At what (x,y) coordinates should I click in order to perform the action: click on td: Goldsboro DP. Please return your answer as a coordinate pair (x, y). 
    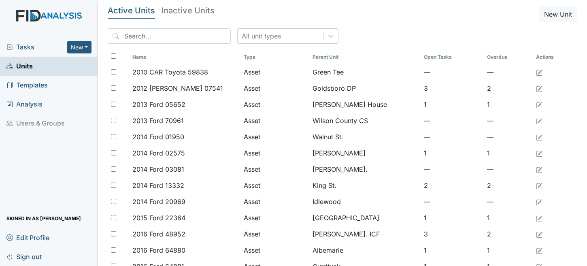
    Looking at the image, I should click on (365, 88).